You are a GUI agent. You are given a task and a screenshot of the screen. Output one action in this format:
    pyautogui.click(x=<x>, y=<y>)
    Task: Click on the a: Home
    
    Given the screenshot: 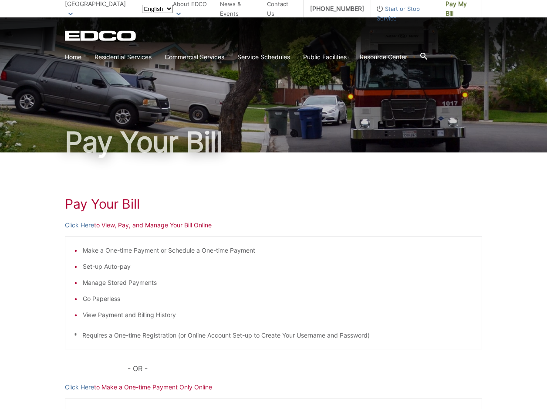 What is the action you would take?
    pyautogui.click(x=73, y=57)
    